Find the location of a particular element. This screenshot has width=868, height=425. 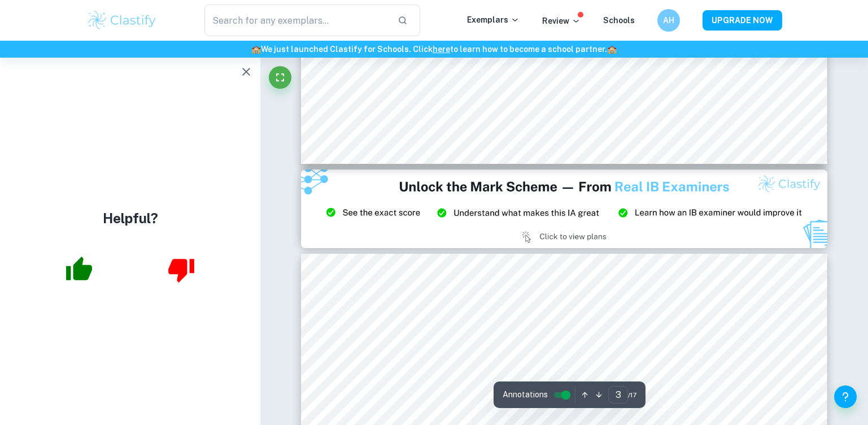

a: Schools is located at coordinates (619, 21).